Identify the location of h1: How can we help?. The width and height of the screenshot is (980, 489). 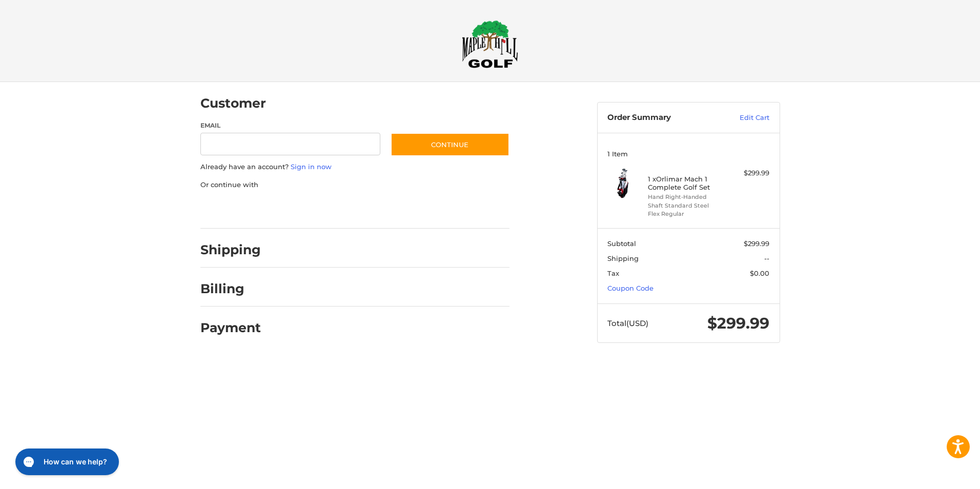
(65, 17).